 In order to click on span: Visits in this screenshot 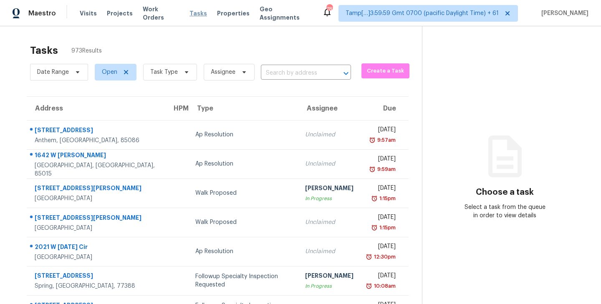, I will do `click(88, 13)`.